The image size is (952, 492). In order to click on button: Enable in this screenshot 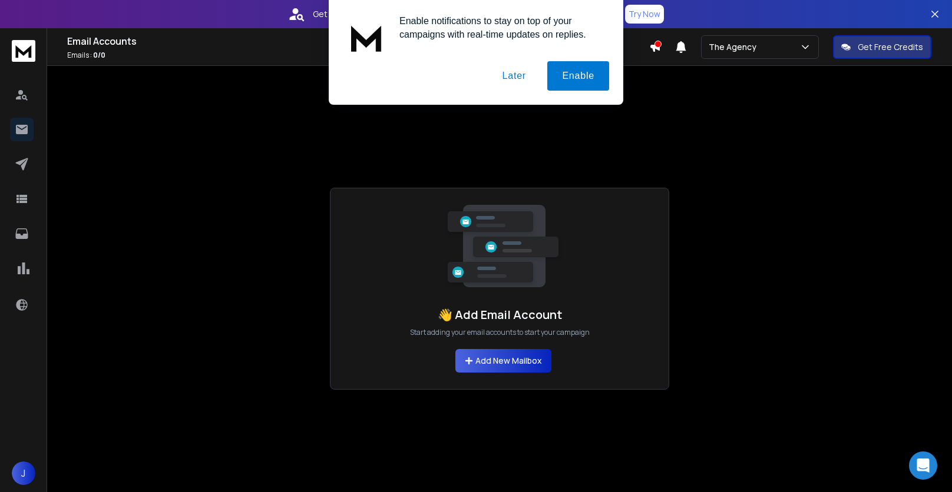, I will do `click(578, 76)`.